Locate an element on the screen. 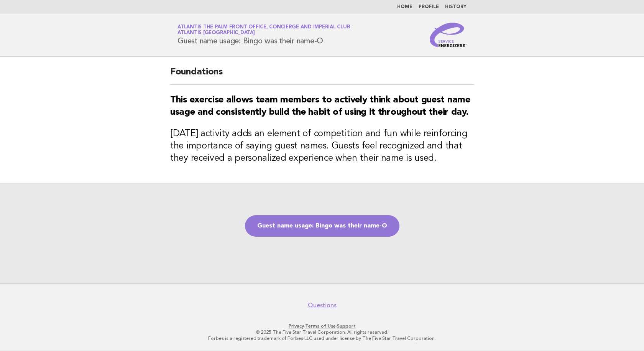 The image size is (644, 351). p: © 2025 The Five Star Travel Corporation. All rights reserved. is located at coordinates (322, 332).